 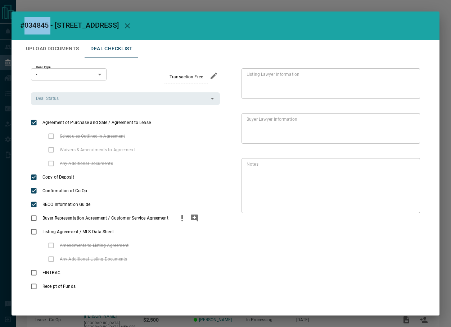 I want to click on span: Receipt of Funds, so click(x=59, y=287).